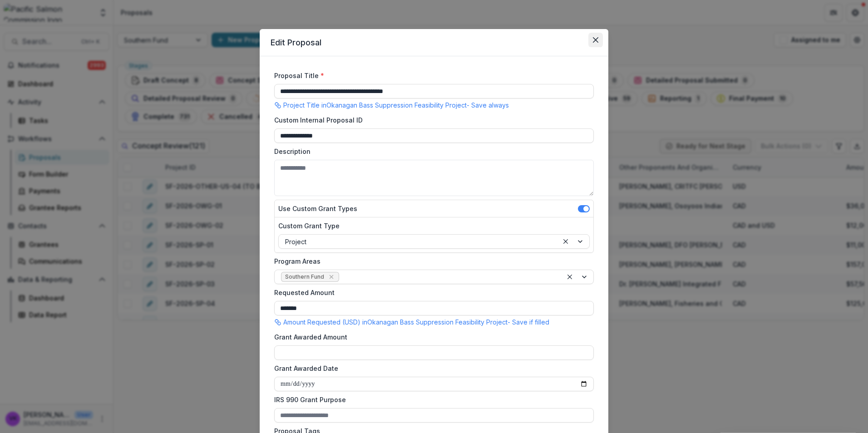 The width and height of the screenshot is (868, 433). What do you see at coordinates (318, 209) in the screenshot?
I see `label: Use Custom Grant Types` at bounding box center [318, 209].